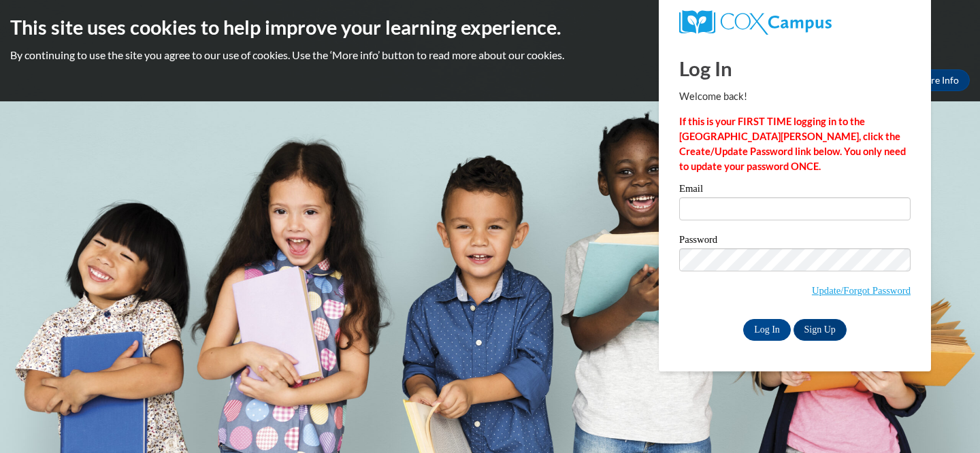  I want to click on p: By continuing to use the site you agree to our use of cookies. Use the ‘More info’ button to read..., so click(490, 55).